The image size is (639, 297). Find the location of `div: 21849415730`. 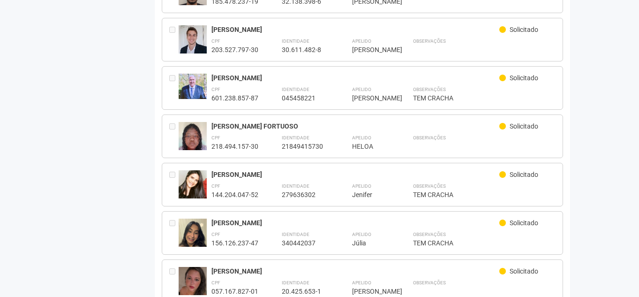

div: 21849415730 is located at coordinates (305, 146).